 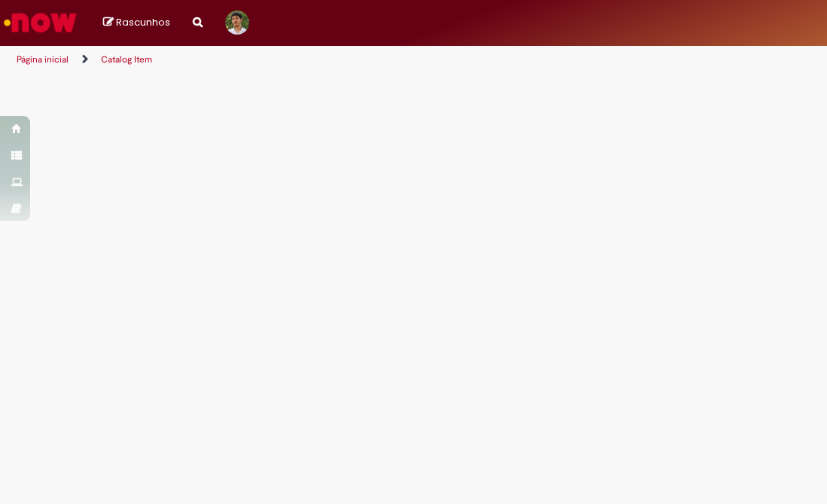 I want to click on a: Página inicial, so click(x=42, y=60).